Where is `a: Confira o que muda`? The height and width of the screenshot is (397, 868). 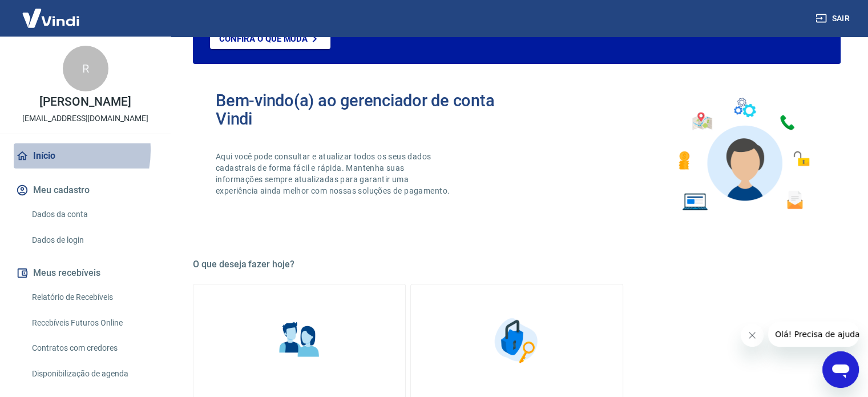
a: Confira o que muda is located at coordinates (270, 39).